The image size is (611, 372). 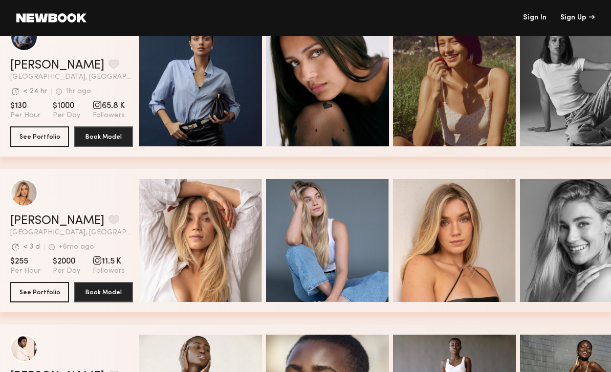 What do you see at coordinates (25, 106) in the screenshot?
I see `span: $130` at bounding box center [25, 106].